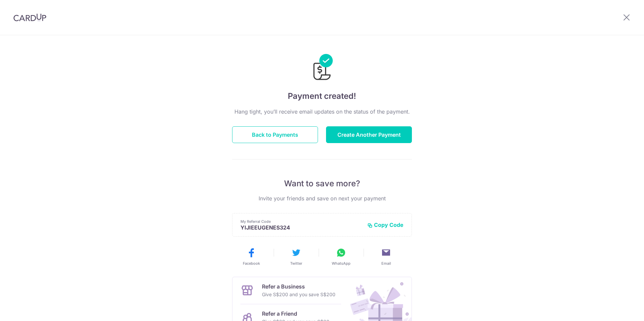 The image size is (644, 321). What do you see at coordinates (301, 222) in the screenshot?
I see `p: My Referral Code` at bounding box center [301, 222].